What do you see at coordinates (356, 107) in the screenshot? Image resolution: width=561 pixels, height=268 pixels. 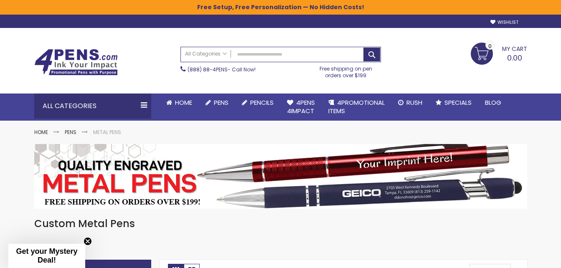 I see `a: 4PROMOTIONALITEMS` at bounding box center [356, 107].